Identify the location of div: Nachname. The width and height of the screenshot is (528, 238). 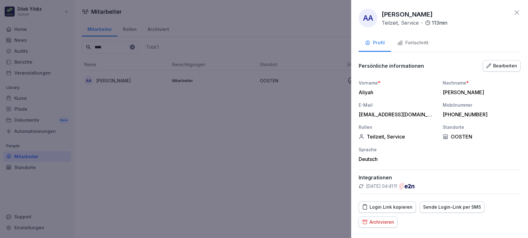
(482, 82).